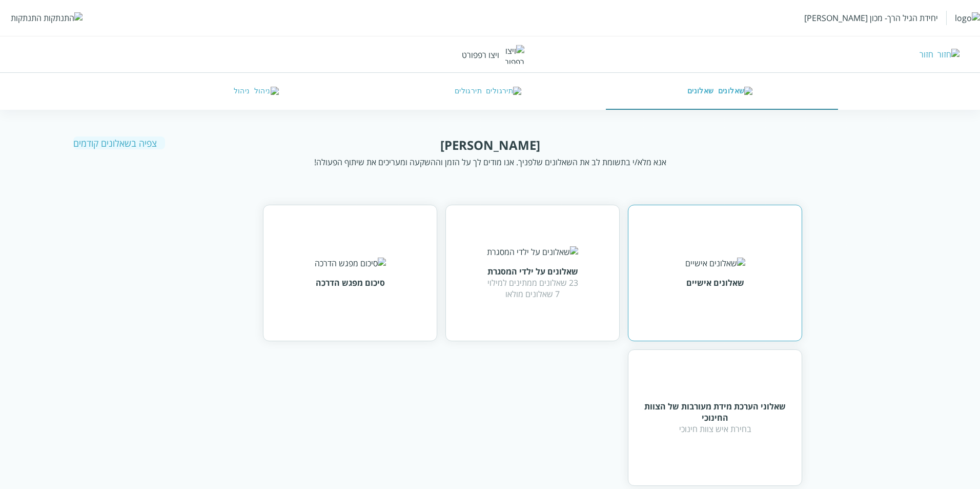 Image resolution: width=980 pixels, height=489 pixels. What do you see at coordinates (715, 283) in the screenshot?
I see `div: שאלונים אישיים` at bounding box center [715, 283].